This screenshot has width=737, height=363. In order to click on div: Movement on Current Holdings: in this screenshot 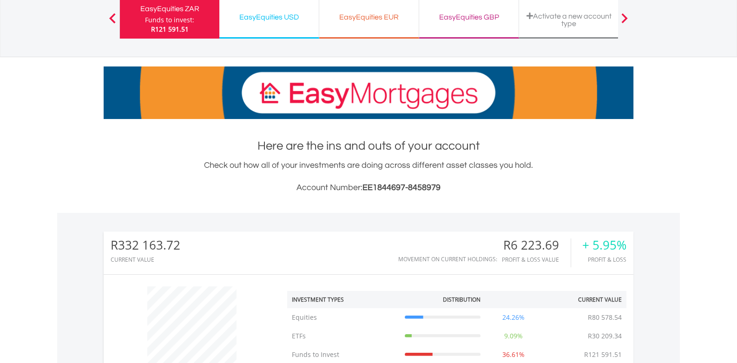, I will do `click(447, 259)`.